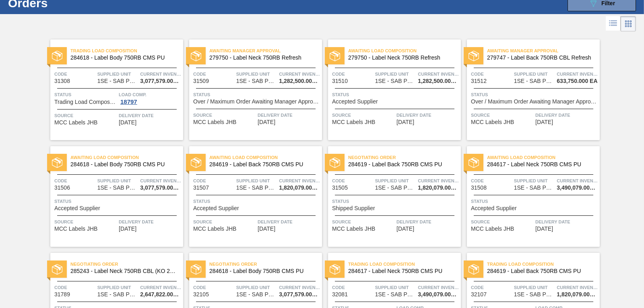  Describe the element at coordinates (478, 187) in the screenshot. I see `span: 31508` at that location.